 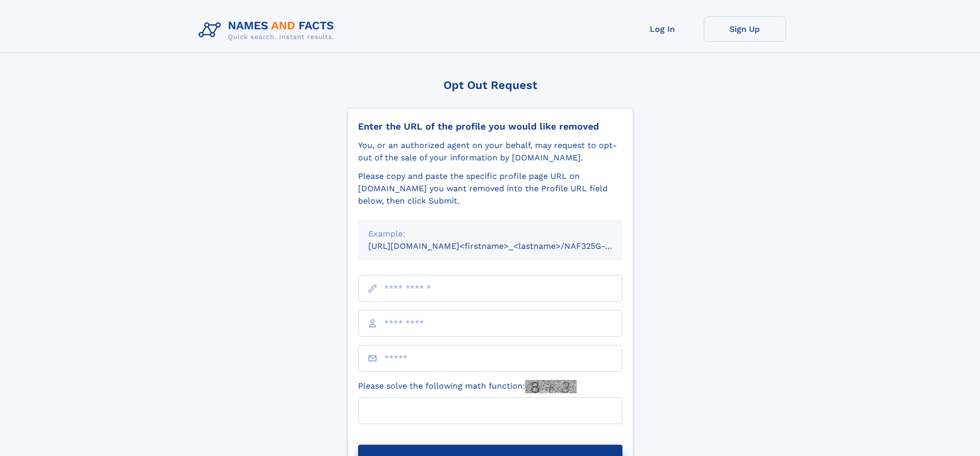 What do you see at coordinates (268, 30) in the screenshot?
I see `img: Logo Names and Facts` at bounding box center [268, 30].